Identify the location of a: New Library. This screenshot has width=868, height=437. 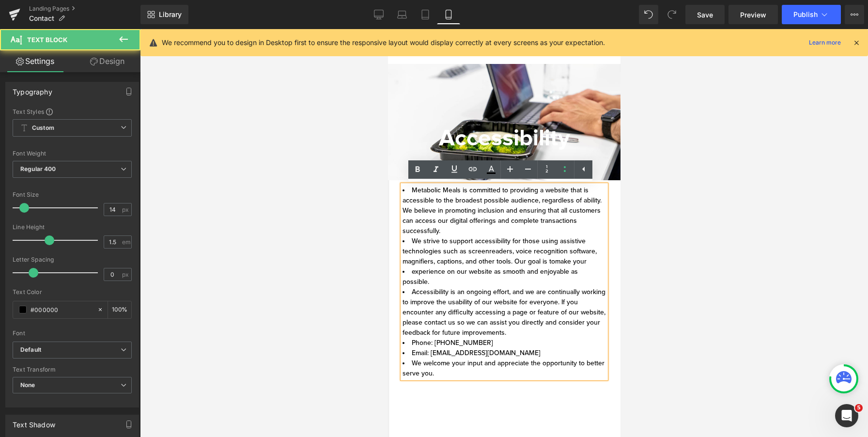
(164, 14).